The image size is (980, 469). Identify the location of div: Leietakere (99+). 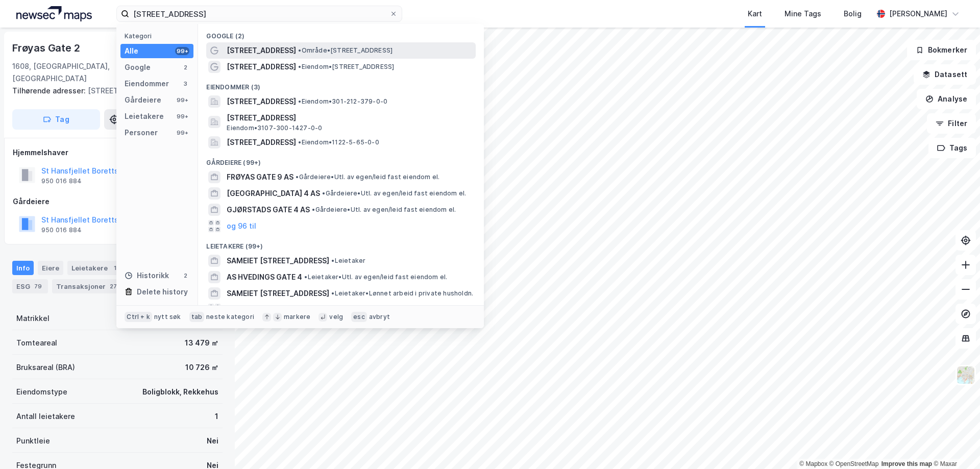
(341, 243).